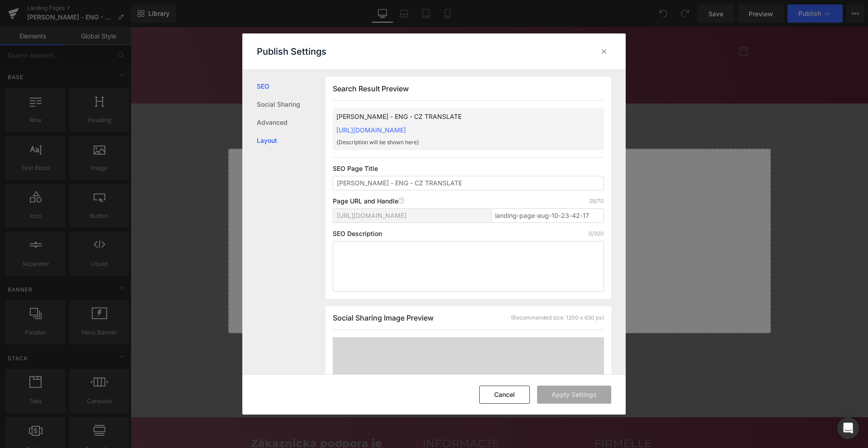  Describe the element at coordinates (369, 353) in the screenshot. I see `button: Raději zaplatím plnou cenu` at that location.